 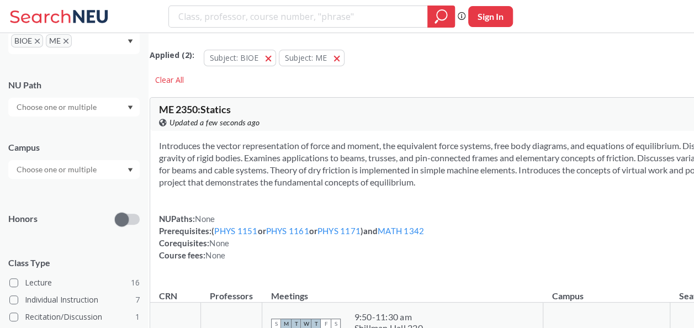 I want to click on div: CRN, so click(x=168, y=296).